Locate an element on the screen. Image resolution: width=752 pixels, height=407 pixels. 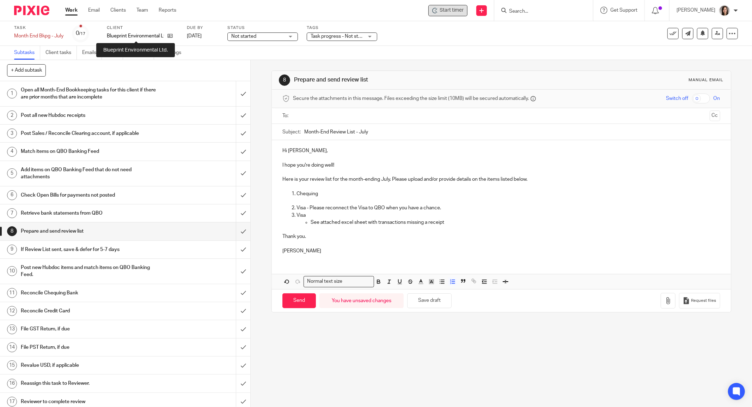
h1: Post new Hubdoc items and match items on QBO Banking Feed. is located at coordinates (90, 271).